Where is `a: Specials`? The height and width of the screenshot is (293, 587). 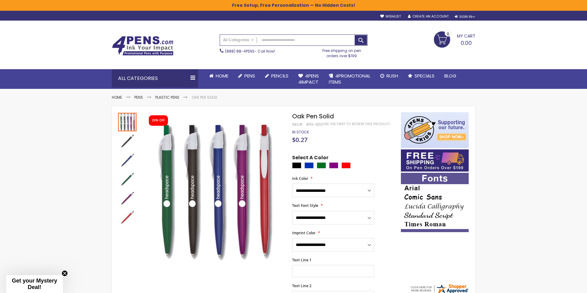 a: Specials is located at coordinates (421, 76).